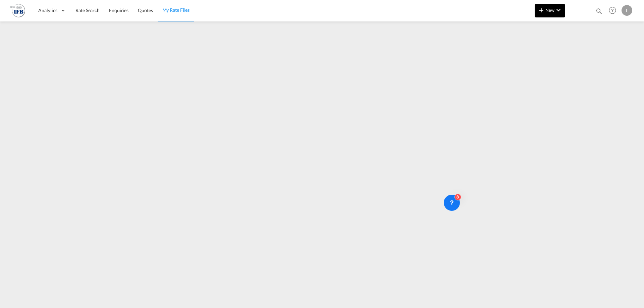 This screenshot has width=644, height=308. I want to click on span: New, so click(549, 10).